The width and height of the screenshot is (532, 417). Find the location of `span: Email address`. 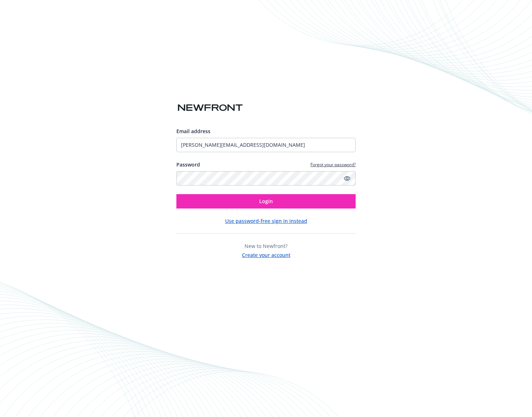

span: Email address is located at coordinates (193, 131).